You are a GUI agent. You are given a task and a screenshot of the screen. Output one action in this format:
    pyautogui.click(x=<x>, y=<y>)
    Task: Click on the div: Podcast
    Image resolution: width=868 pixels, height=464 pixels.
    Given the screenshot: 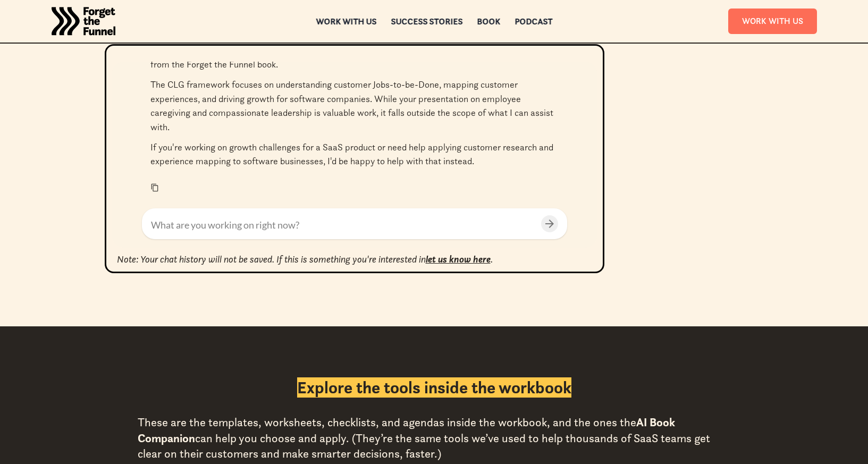 What is the action you would take?
    pyautogui.click(x=533, y=21)
    